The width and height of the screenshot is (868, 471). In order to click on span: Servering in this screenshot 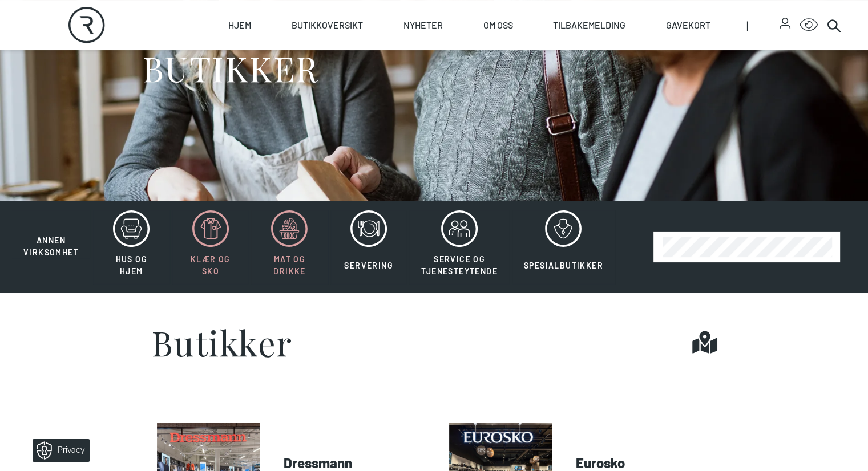, I will do `click(369, 266)`.